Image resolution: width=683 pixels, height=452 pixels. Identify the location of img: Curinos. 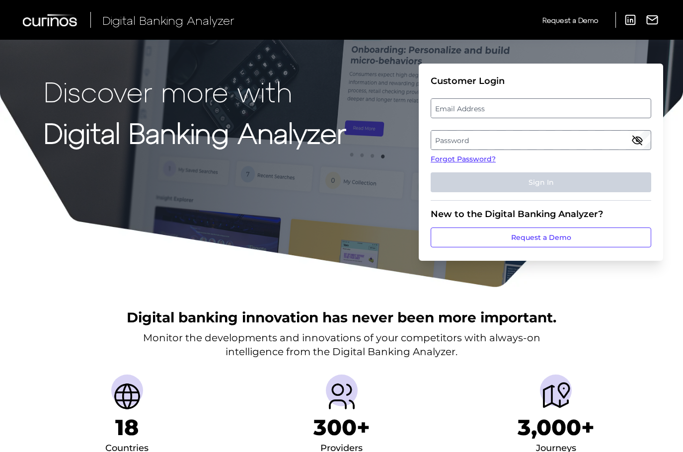
(51, 20).